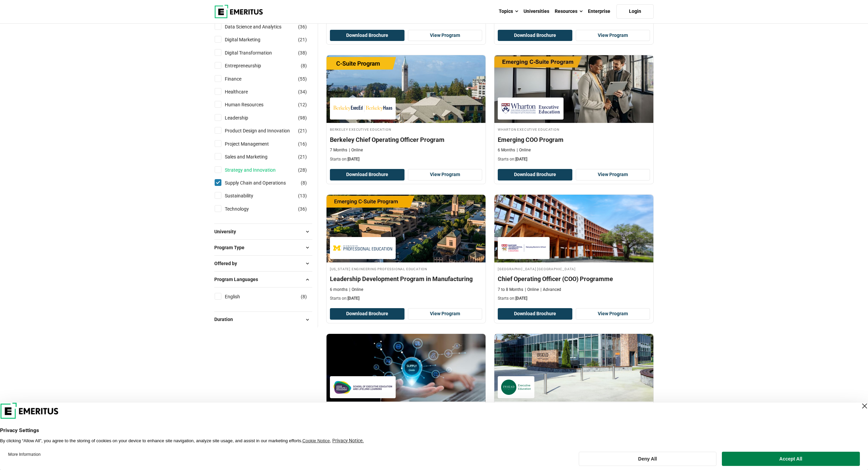 The height and width of the screenshot is (470, 868). I want to click on h4: Berkeley Executive Education, so click(406, 129).